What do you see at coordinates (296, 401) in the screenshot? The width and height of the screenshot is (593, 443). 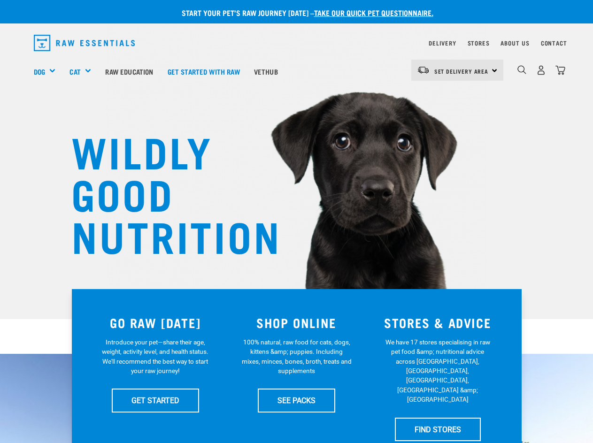 I see `a: SEE PACKS` at bounding box center [296, 401].